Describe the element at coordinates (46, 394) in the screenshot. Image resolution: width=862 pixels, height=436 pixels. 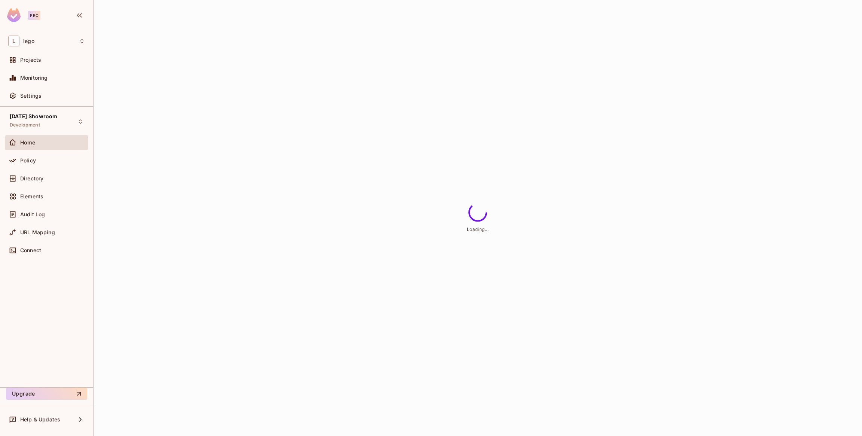
I see `button: Upgrade` at that location.